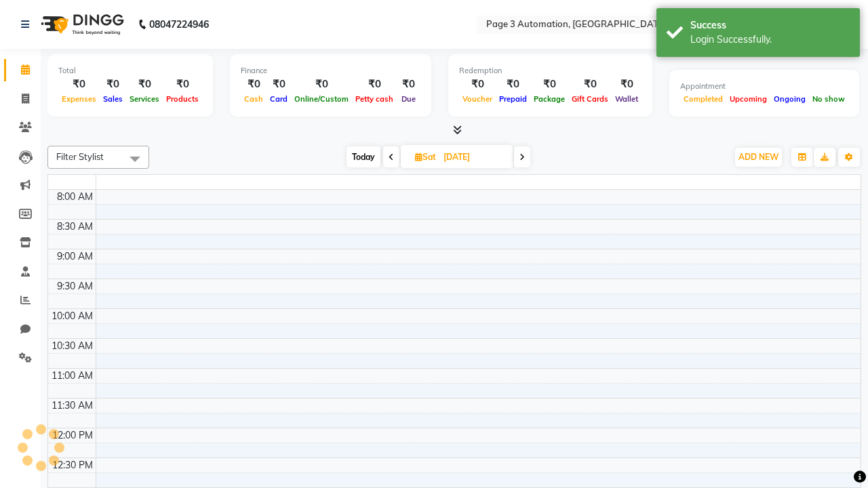 Image resolution: width=868 pixels, height=488 pixels. Describe the element at coordinates (72, 465) in the screenshot. I see `div: 12:30 PM` at that location.